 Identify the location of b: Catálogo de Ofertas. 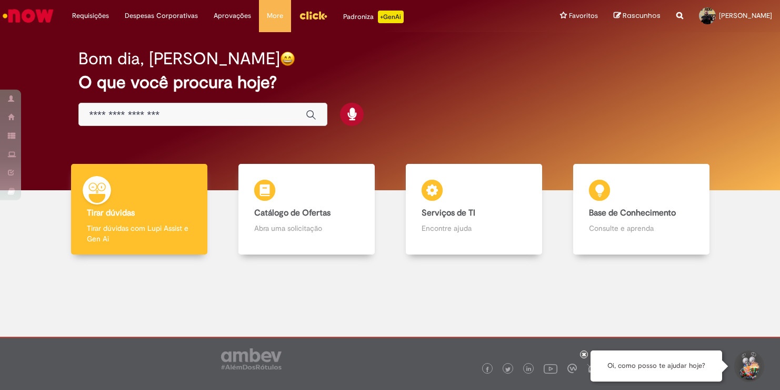
(292, 213).